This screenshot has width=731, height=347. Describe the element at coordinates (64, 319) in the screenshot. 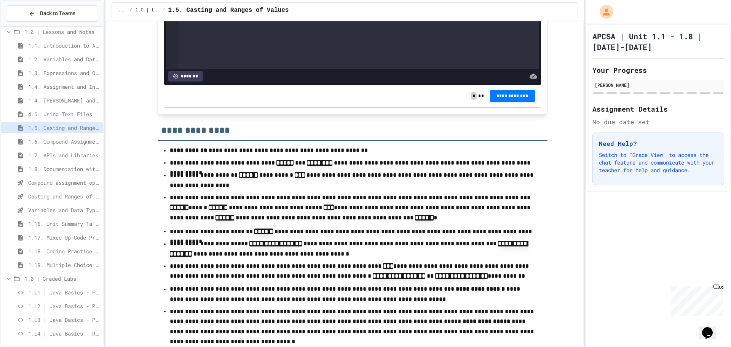

I see `span: 1.L3 | Java Basics - Printing Code Lab` at that location.